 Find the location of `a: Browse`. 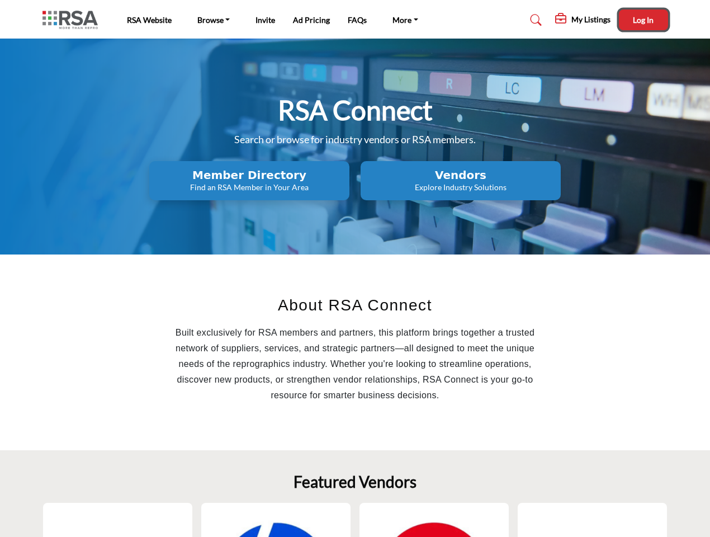

a: Browse is located at coordinates (213, 20).